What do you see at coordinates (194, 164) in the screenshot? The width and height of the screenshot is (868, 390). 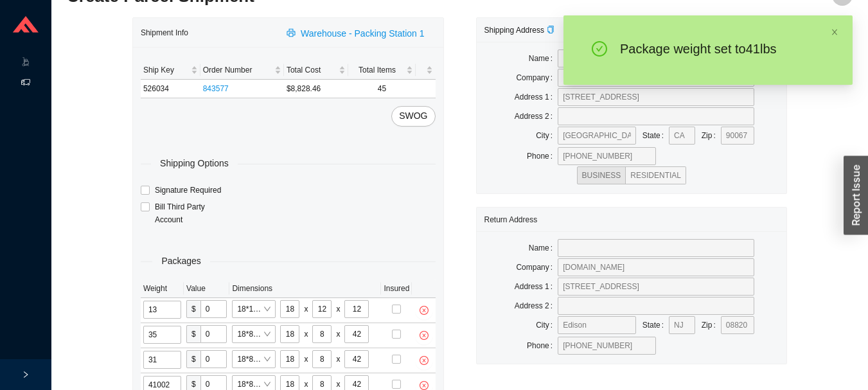 I see `span: Shipping Options` at bounding box center [194, 164].